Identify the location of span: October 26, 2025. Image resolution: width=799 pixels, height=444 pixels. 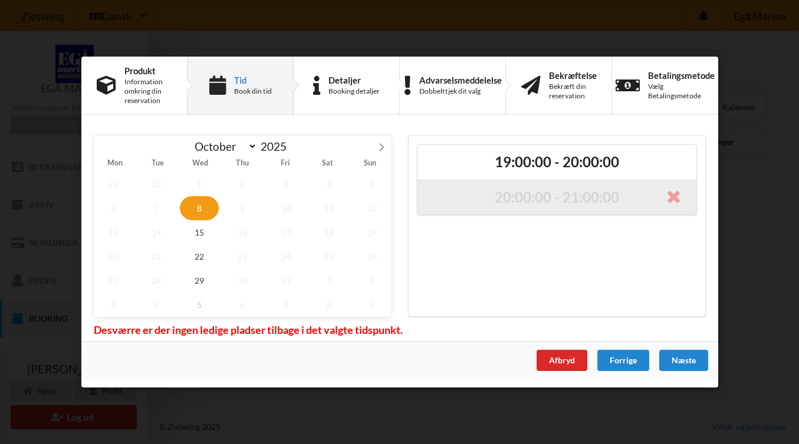
(372, 256).